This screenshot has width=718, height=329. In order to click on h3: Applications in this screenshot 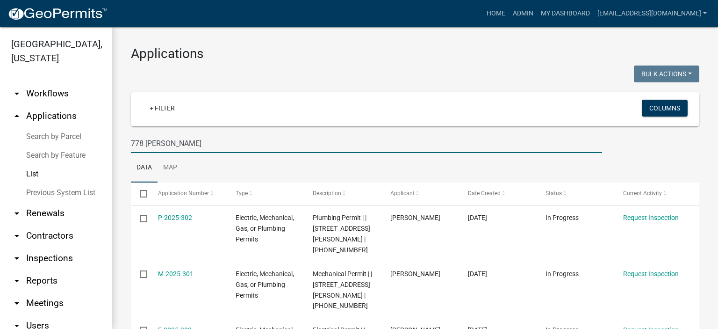, I will do `click(415, 54)`.